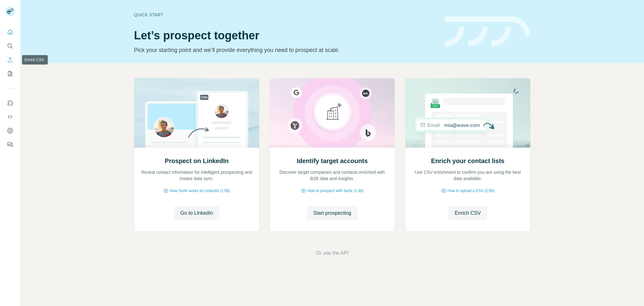  What do you see at coordinates (10, 131) in the screenshot?
I see `button: Dashboard` at bounding box center [10, 131].